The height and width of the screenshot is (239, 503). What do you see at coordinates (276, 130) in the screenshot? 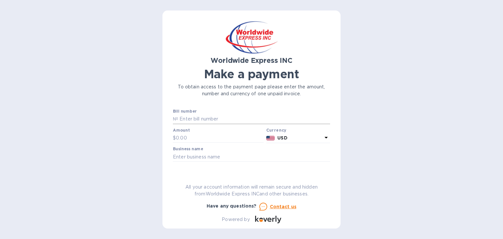
I see `b: Currency` at bounding box center [276, 130].